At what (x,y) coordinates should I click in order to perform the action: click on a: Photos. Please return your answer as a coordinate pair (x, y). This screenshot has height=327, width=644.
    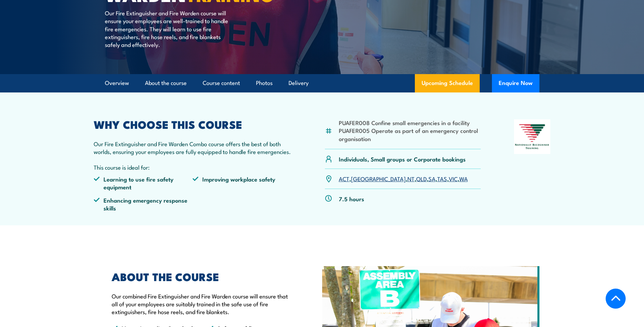
    Looking at the image, I should click on (264, 83).